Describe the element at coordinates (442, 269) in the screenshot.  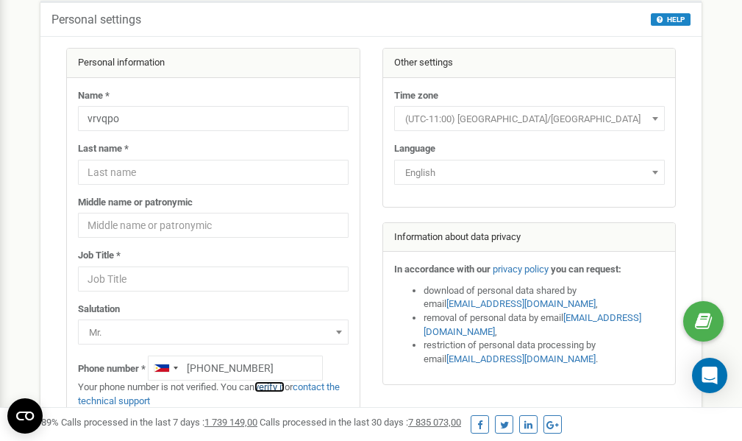
I see `strong: In accordance with our` at that location.